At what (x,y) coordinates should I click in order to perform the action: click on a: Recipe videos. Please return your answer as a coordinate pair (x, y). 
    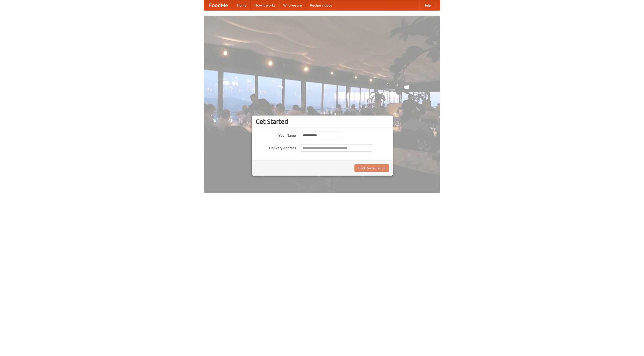
    Looking at the image, I should click on (321, 5).